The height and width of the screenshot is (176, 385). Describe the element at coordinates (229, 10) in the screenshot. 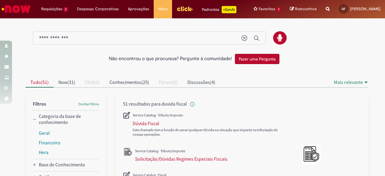

I see `p: +GenAi` at that location.